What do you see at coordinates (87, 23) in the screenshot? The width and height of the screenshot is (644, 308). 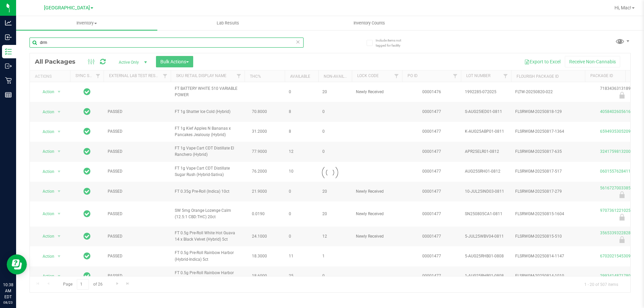 I see `span: Inventory` at bounding box center [87, 23].